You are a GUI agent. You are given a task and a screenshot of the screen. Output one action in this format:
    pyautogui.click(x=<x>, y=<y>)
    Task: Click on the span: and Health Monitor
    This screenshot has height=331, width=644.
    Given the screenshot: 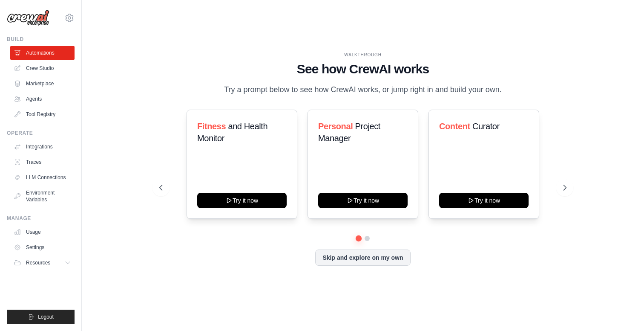 What is the action you would take?
    pyautogui.click(x=232, y=132)
    